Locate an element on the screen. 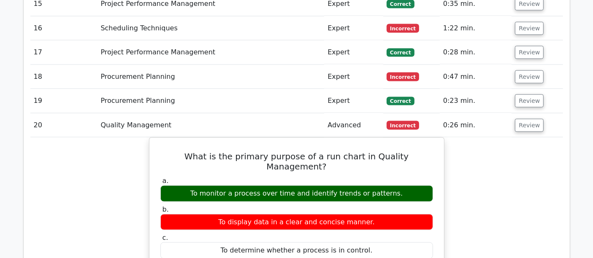 The image size is (593, 258). td: 17 is located at coordinates (64, 52).